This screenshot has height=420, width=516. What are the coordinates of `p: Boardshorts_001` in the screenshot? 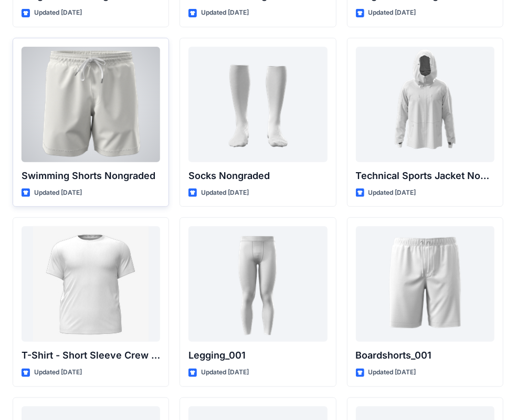 It's located at (425, 355).